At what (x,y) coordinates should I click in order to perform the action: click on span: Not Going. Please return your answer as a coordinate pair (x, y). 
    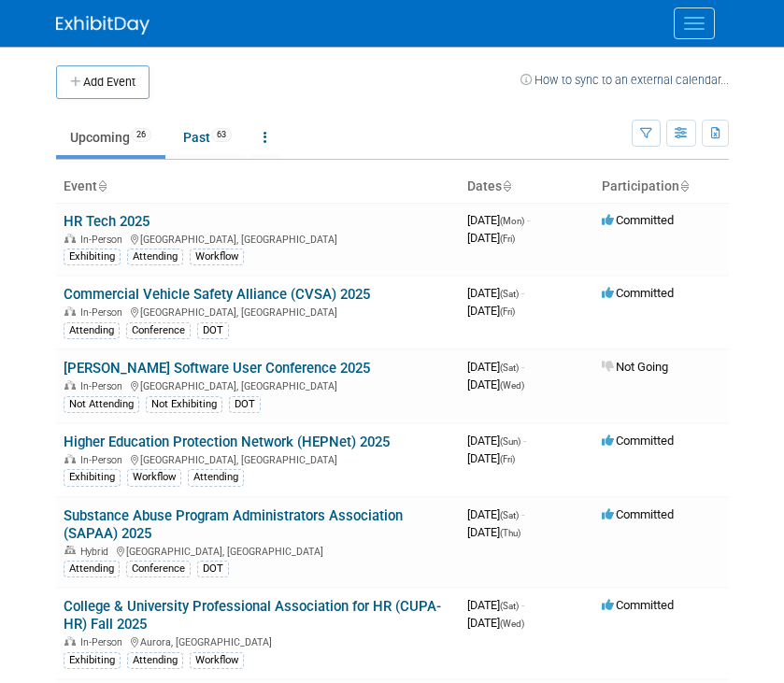
    Looking at the image, I should click on (634, 366).